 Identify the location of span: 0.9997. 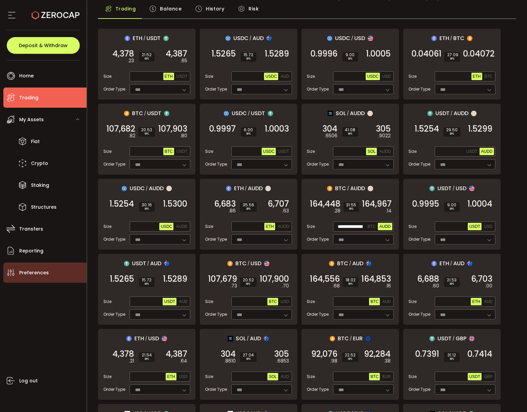
(222, 129).